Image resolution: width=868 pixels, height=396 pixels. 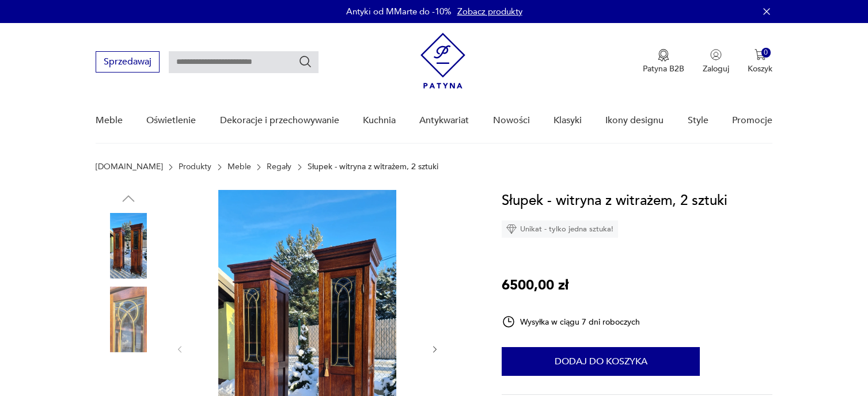 I want to click on p: 6500,00 zł, so click(x=536, y=285).